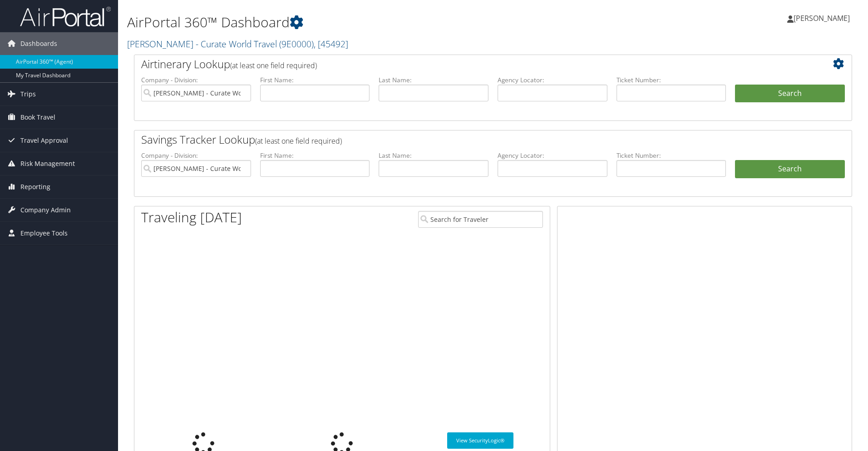 Image resolution: width=868 pixels, height=451 pixels. Describe the element at coordinates (790, 93) in the screenshot. I see `button: Search` at that location.